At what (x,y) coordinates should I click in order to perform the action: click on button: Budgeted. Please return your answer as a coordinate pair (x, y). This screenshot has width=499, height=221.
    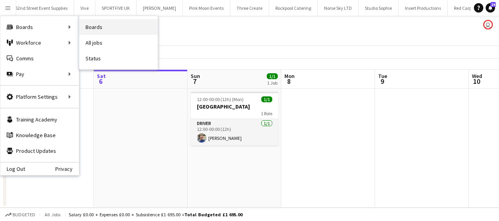
    Looking at the image, I should click on (20, 215).